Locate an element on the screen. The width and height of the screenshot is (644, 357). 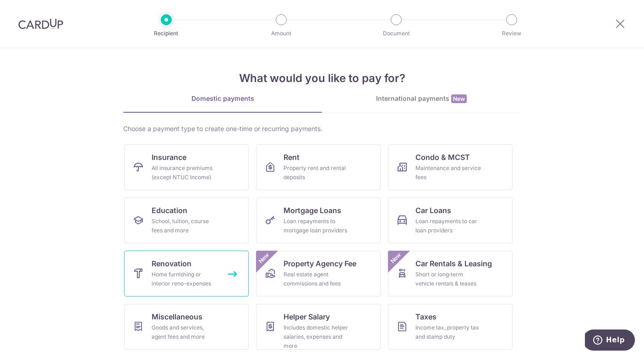
span: Car Loans is located at coordinates (434, 210).